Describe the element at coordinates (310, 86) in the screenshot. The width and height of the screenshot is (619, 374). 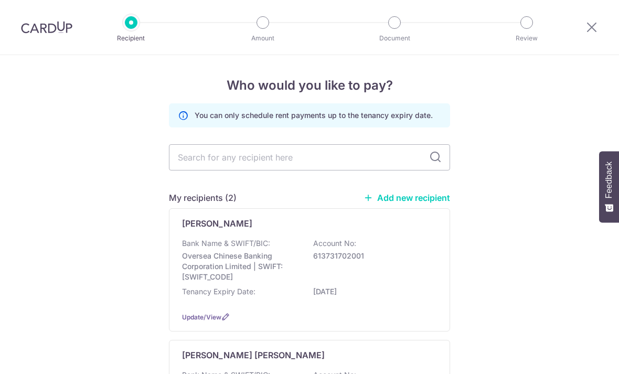
I see `h4: Who would you like to pay?` at that location.